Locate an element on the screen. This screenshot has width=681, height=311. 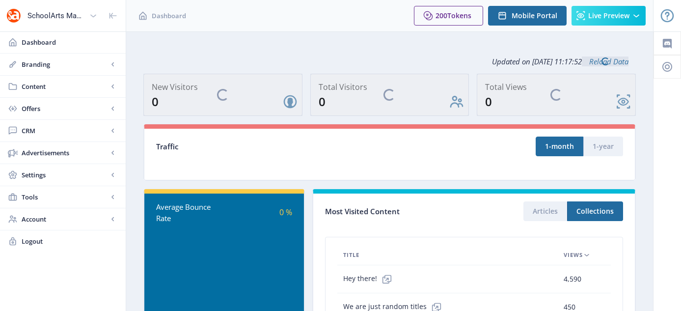
div: Most Visited Content is located at coordinates (399, 211).